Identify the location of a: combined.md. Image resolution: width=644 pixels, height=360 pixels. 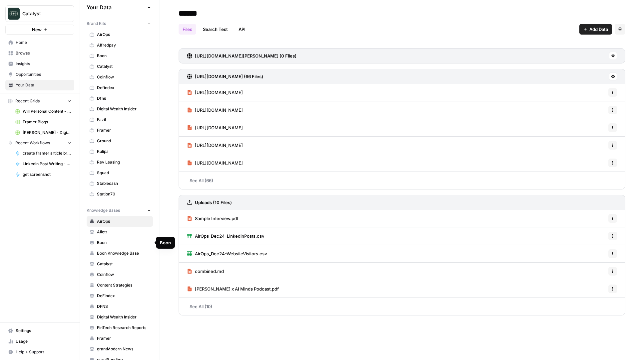
(205, 271).